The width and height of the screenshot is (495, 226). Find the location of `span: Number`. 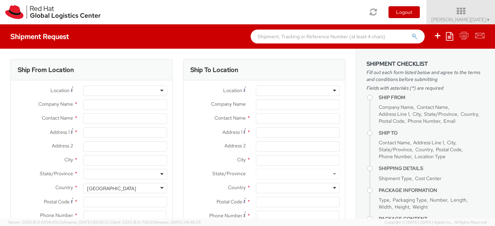

span: Number is located at coordinates (438, 200).